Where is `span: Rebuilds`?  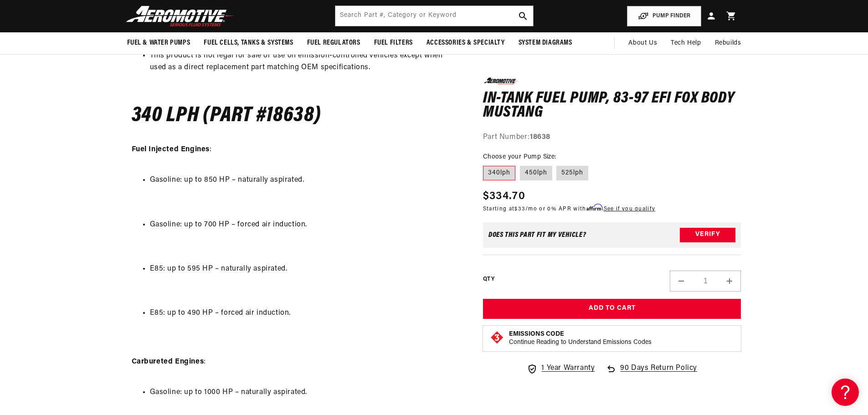
span: Rebuilds is located at coordinates (728, 43).